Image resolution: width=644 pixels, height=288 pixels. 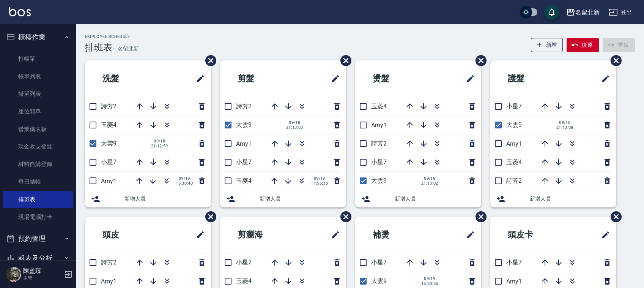 I want to click on span: 21:13:02, so click(x=430, y=183).